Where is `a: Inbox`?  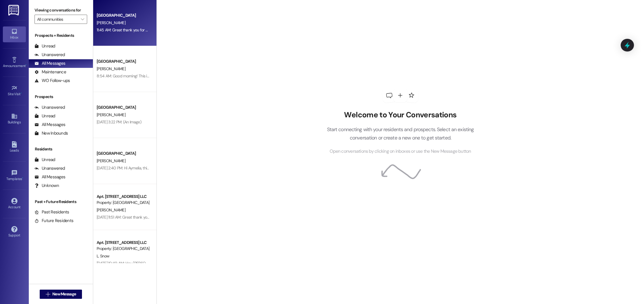 a: Inbox is located at coordinates (14, 34).